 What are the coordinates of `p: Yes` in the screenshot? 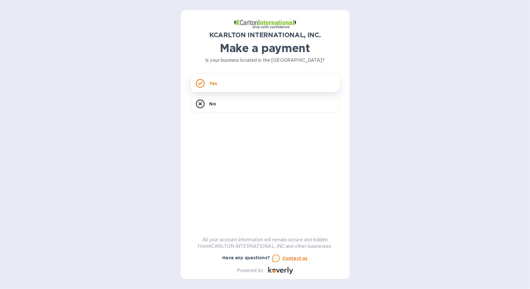 It's located at (213, 83).